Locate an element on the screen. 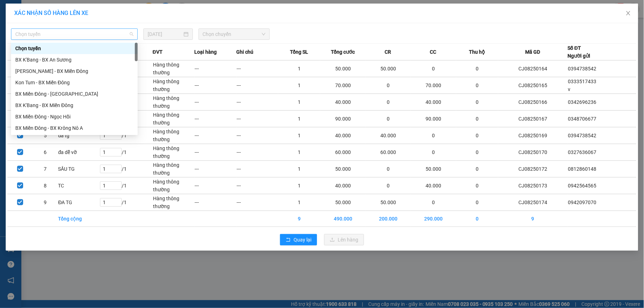 Image resolution: width=644 pixels, height=308 pixels. div: Kon Tum - BX Miền Đông is located at coordinates (74, 82).